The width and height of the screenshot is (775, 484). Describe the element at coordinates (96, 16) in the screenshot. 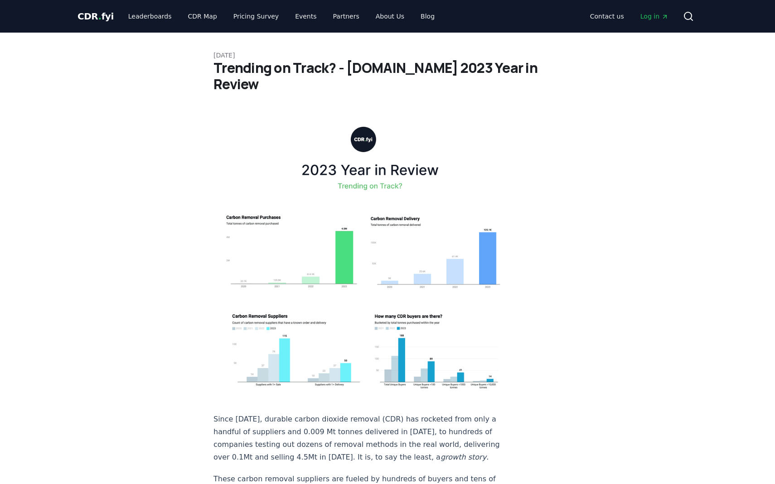

I see `a: CDR.fyi` at that location.